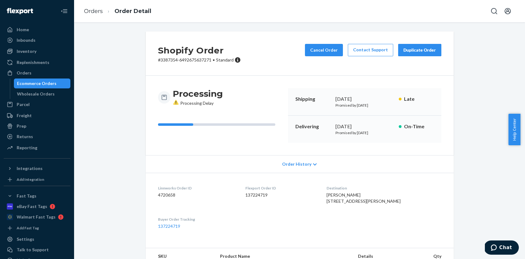  What do you see at coordinates (37, 115) in the screenshot?
I see `a: Freight` at bounding box center [37, 115].